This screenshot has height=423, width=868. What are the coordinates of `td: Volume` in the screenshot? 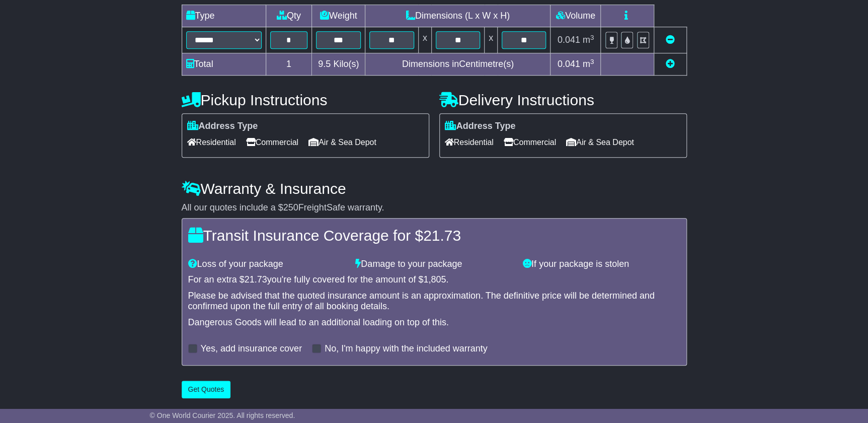 It's located at (576, 16).